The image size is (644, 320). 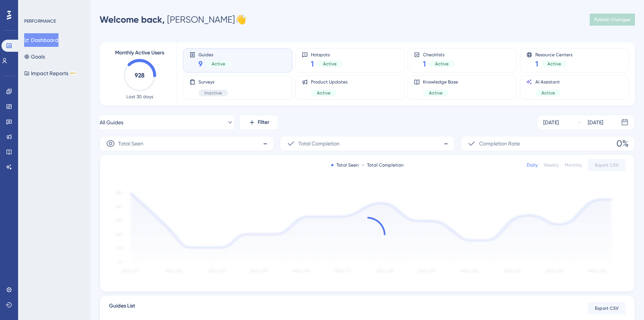 I want to click on div: PERFORMANCE, so click(x=40, y=21).